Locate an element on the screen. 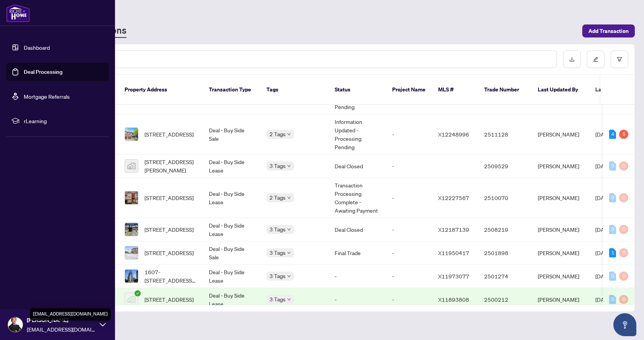  td: Deal - Buy Side Sale is located at coordinates (232, 253).